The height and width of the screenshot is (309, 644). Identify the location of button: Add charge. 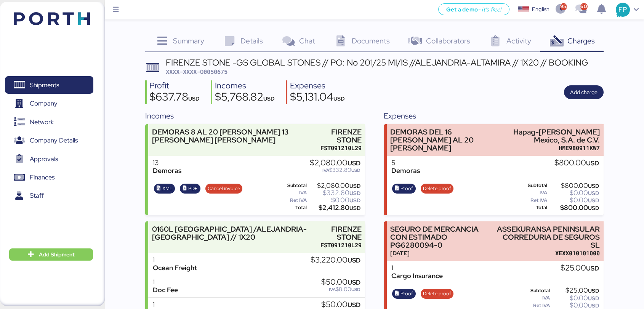
(584, 92).